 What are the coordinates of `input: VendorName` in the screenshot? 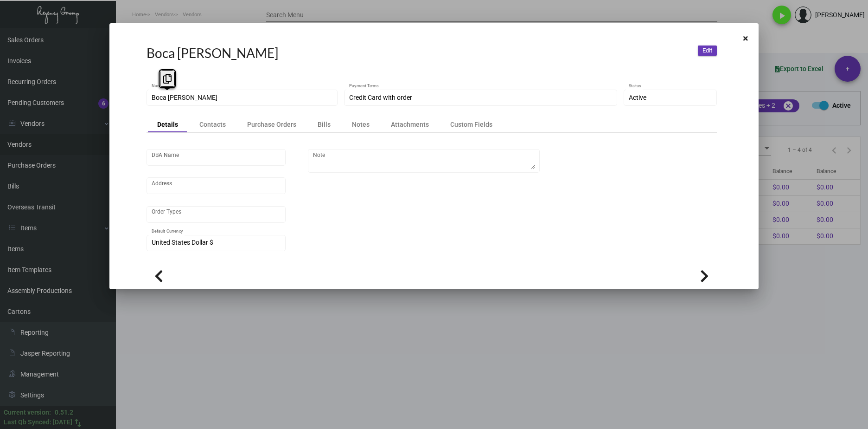 It's located at (242, 98).